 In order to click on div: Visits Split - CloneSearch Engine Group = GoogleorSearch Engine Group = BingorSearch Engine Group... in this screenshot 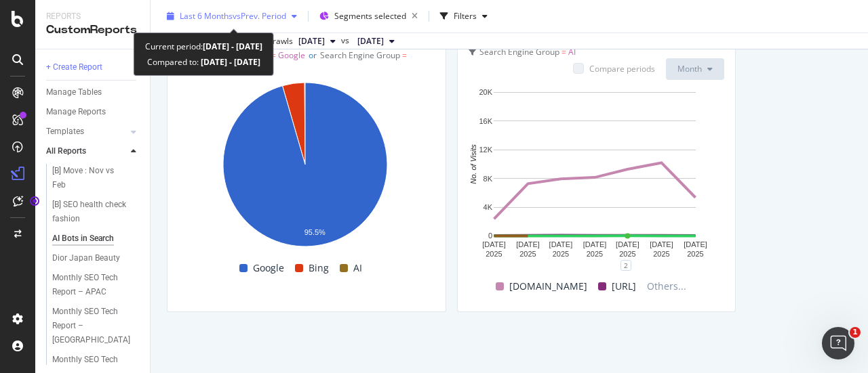, I will do `click(306, 160)`.